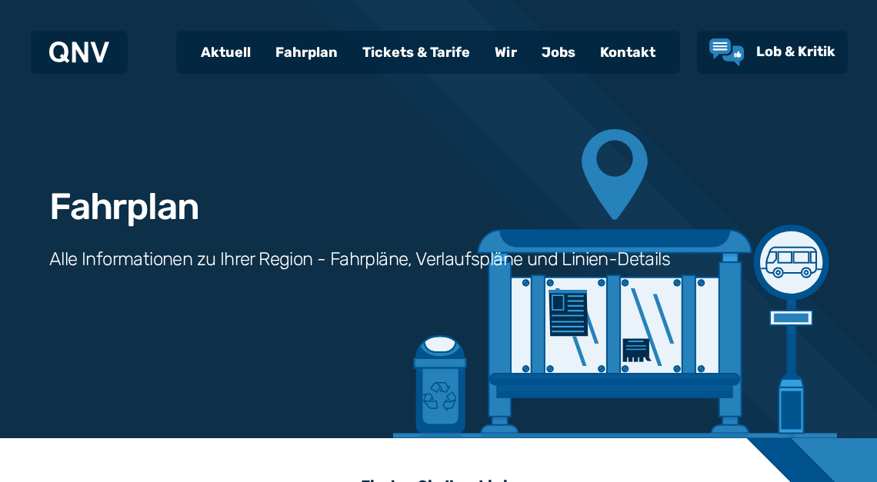 This screenshot has height=482, width=877. I want to click on span: Lob & Kritik, so click(795, 52).